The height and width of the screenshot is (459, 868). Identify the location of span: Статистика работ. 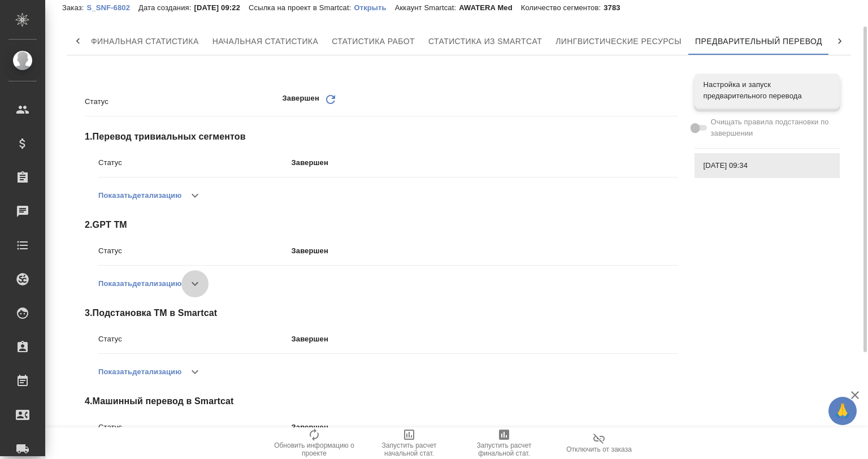
(373, 41).